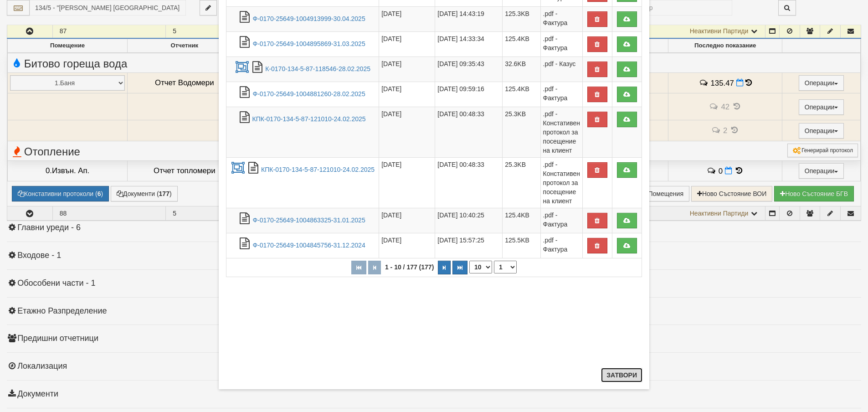 The image size is (868, 412). What do you see at coordinates (561, 69) in the screenshot?
I see `td: .pdf - Казус` at bounding box center [561, 69].